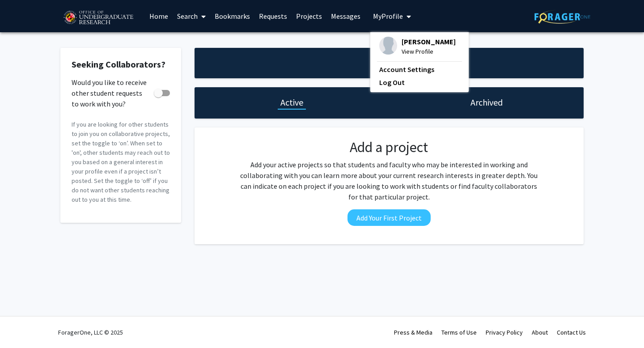  I want to click on h2: Add a project, so click(390, 147).